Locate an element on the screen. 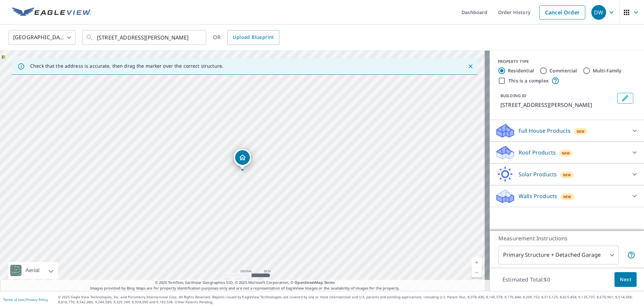 This screenshot has width=644, height=308. div: Solar ProductsNew is located at coordinates (567, 174).